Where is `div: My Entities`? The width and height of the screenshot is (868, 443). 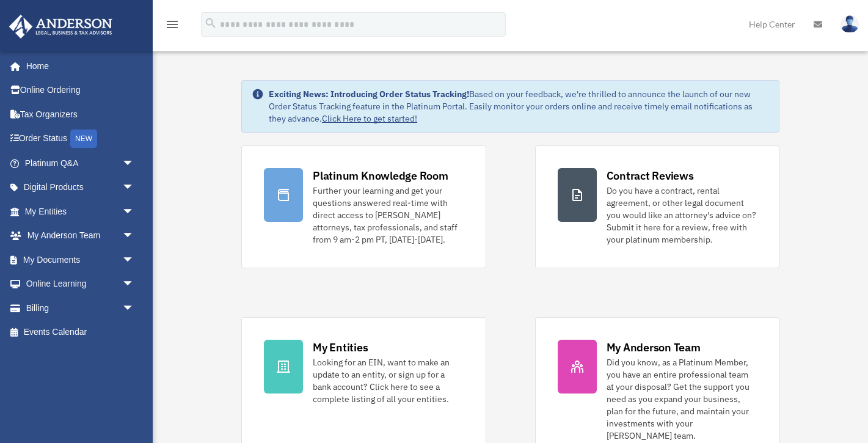 div: My Entities is located at coordinates (340, 347).